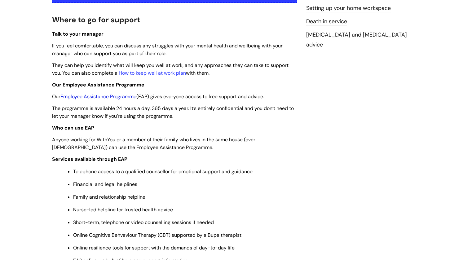 The image size is (476, 260). I want to click on a: Employee Assistance Programme, so click(98, 96).